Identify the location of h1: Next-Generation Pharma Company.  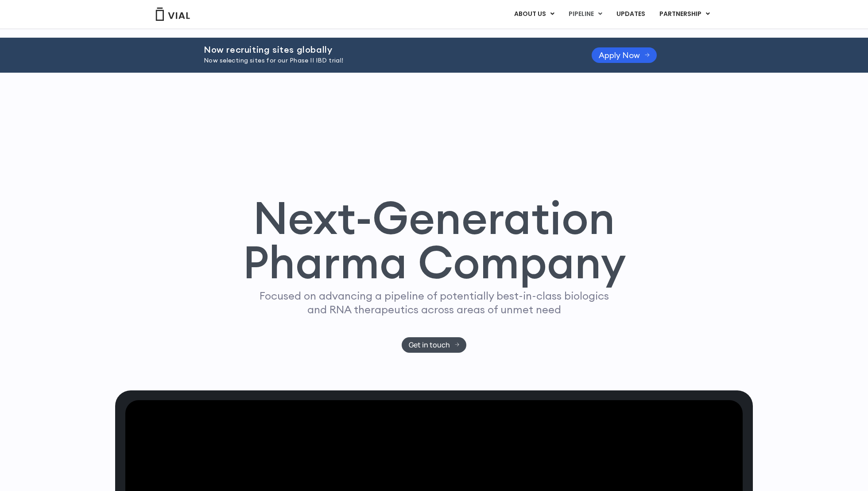
(434, 240).